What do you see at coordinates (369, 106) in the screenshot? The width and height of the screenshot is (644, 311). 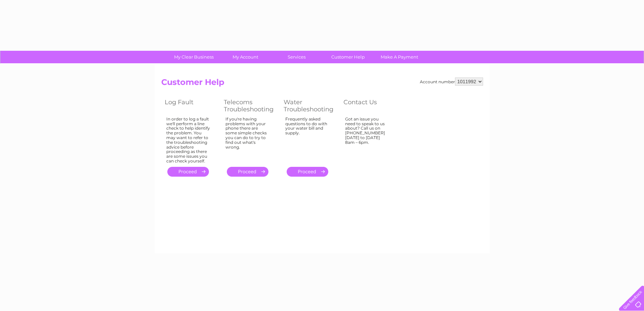 I see `th: Contact Us` at bounding box center [369, 106].